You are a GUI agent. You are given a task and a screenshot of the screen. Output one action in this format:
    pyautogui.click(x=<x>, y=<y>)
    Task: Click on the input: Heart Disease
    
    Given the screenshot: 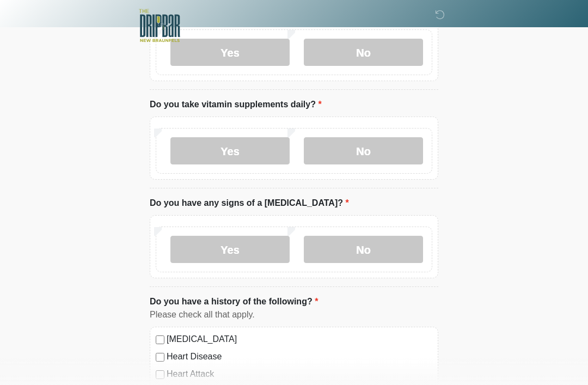 What is the action you would take?
    pyautogui.click(x=160, y=358)
    